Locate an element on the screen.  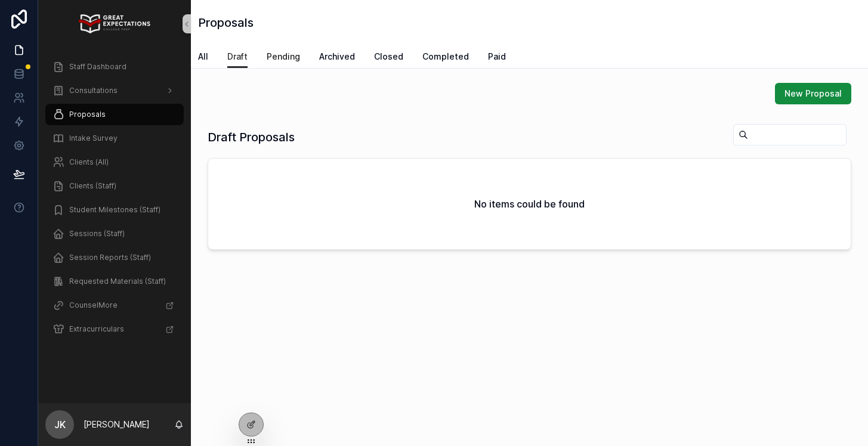
span: Consultations is located at coordinates (93, 90).